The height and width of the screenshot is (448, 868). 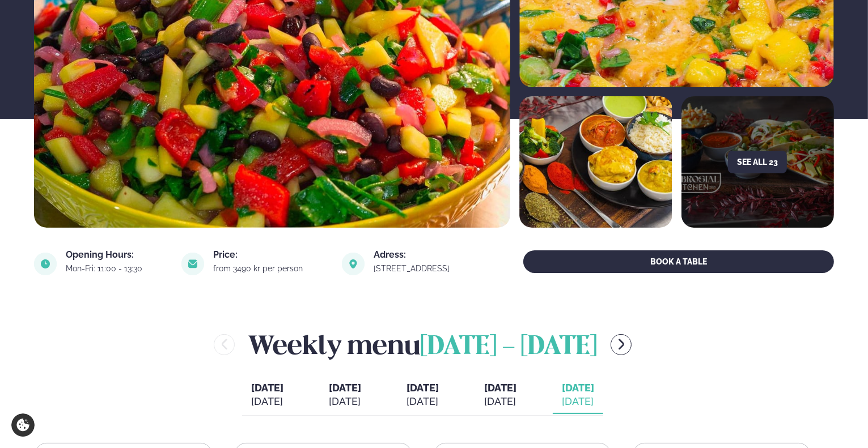 I want to click on button: BOOK A TABLE, so click(x=678, y=262).